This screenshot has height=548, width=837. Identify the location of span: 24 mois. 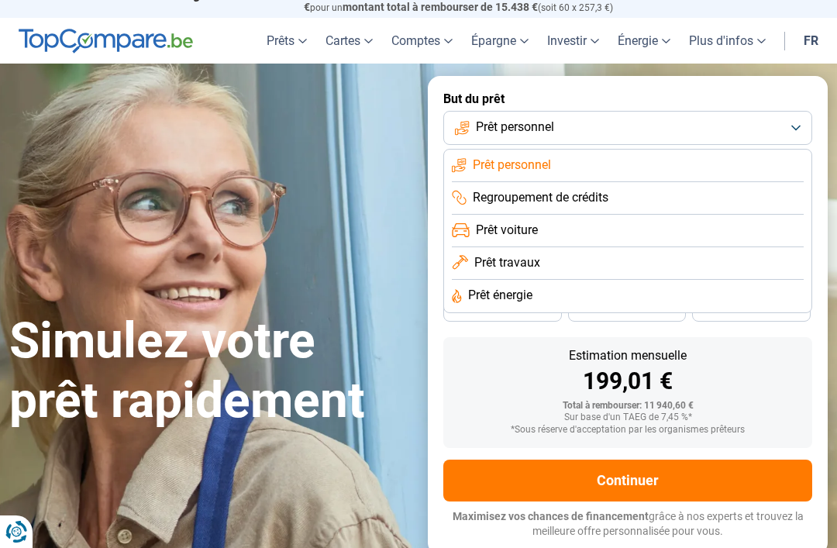
(752, 310).